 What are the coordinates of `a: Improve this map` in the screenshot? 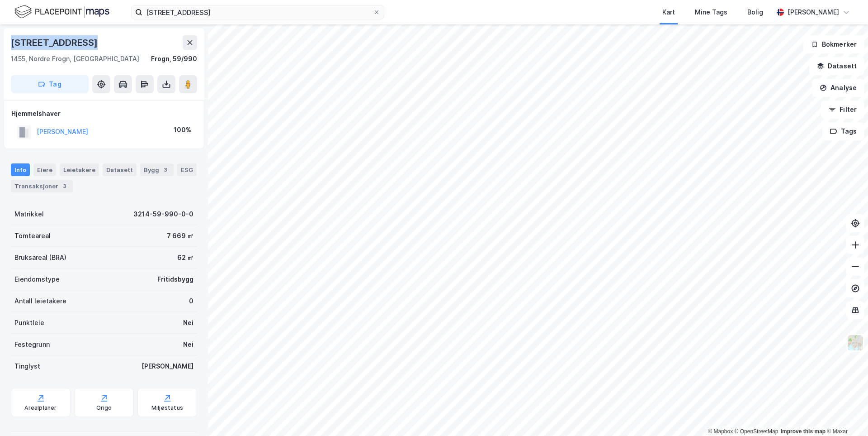 It's located at (803, 431).